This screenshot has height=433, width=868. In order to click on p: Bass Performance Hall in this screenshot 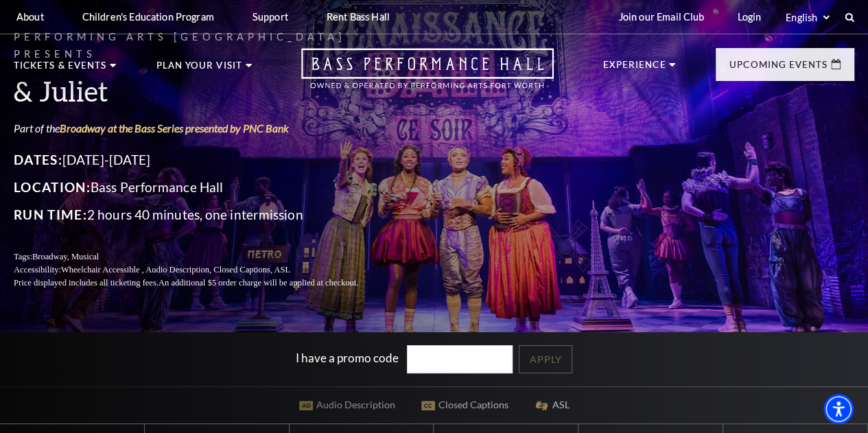, I will do `click(202, 187)`.